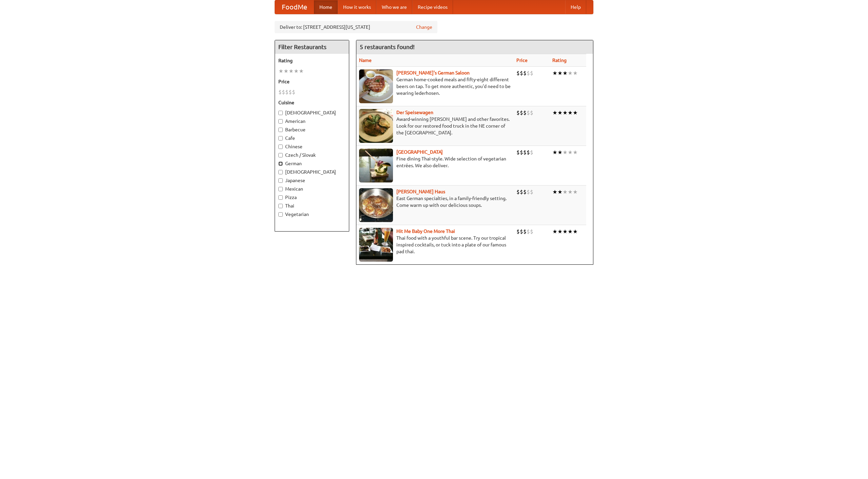 The image size is (868, 479). I want to click on b: Der Speisewagen, so click(415, 112).